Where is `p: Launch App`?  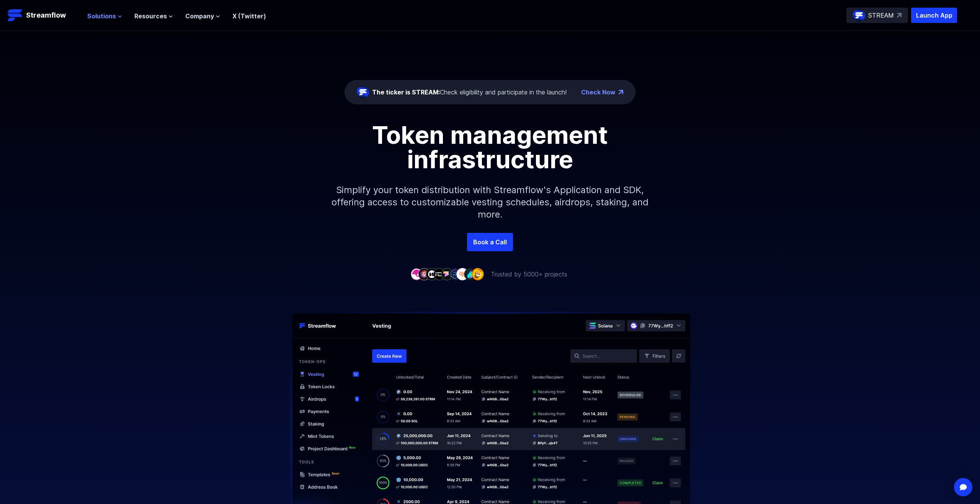
p: Launch App is located at coordinates (934, 15).